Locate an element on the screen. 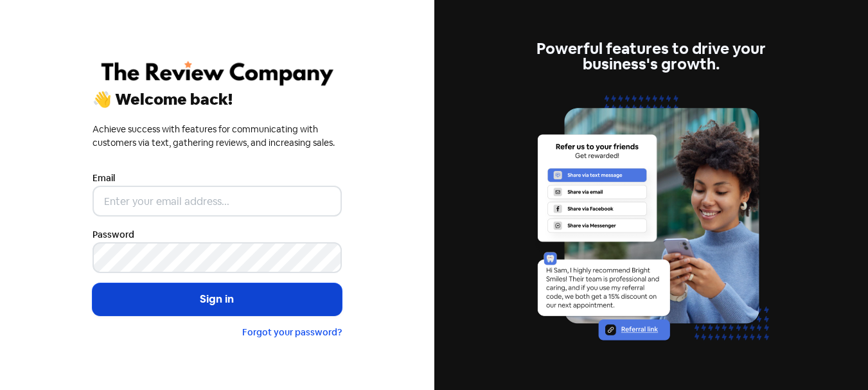 This screenshot has height=390, width=868. label: Email is located at coordinates (103, 178).